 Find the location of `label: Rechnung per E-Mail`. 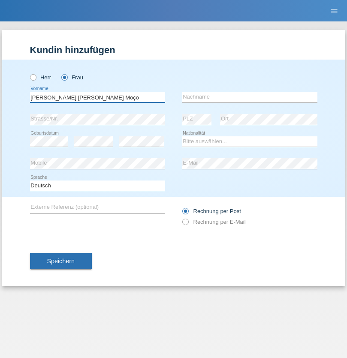

label: Rechnung per E-Mail is located at coordinates (214, 222).